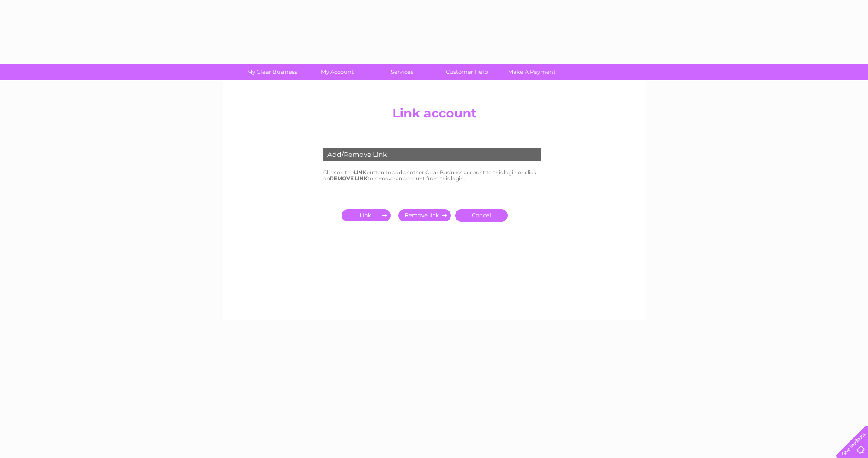  Describe the element at coordinates (432, 155) in the screenshot. I see `div: Add/Remove Link` at that location.